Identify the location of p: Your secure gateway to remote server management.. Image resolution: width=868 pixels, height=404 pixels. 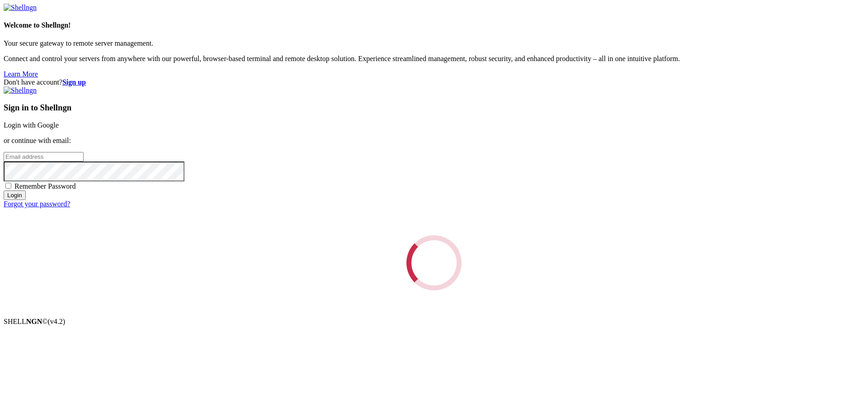
(434, 43).